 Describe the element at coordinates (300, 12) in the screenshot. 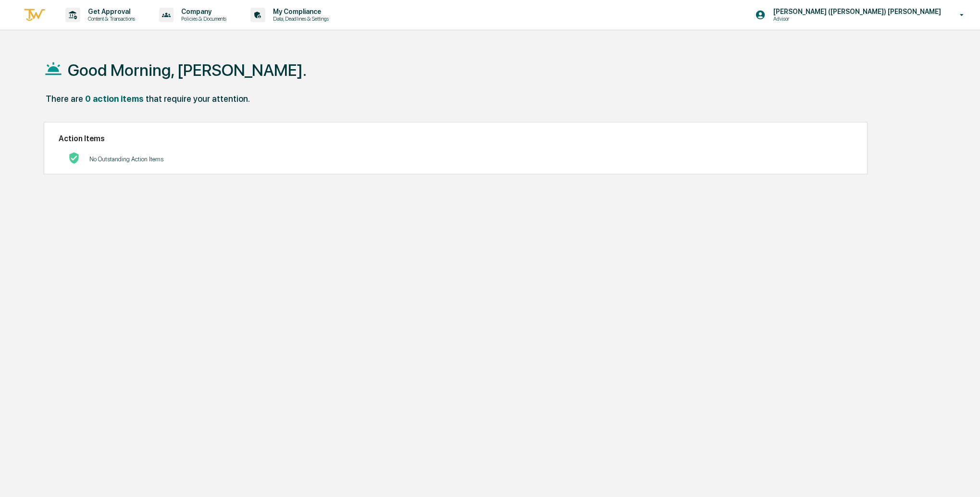

I see `p: My Compliance` at that location.